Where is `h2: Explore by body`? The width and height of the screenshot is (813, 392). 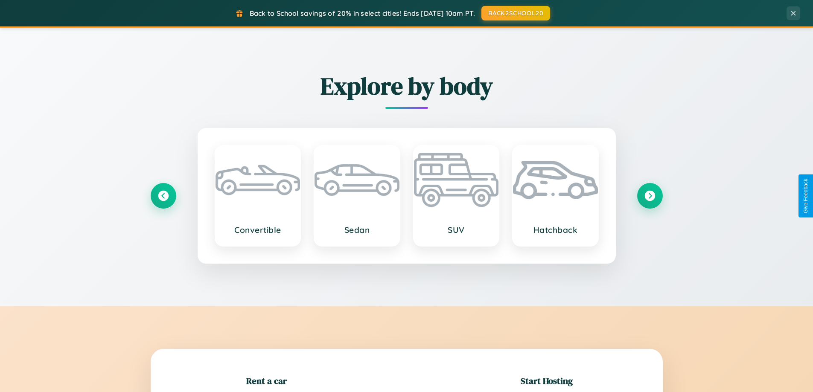
h2: Explore by body is located at coordinates (407, 86).